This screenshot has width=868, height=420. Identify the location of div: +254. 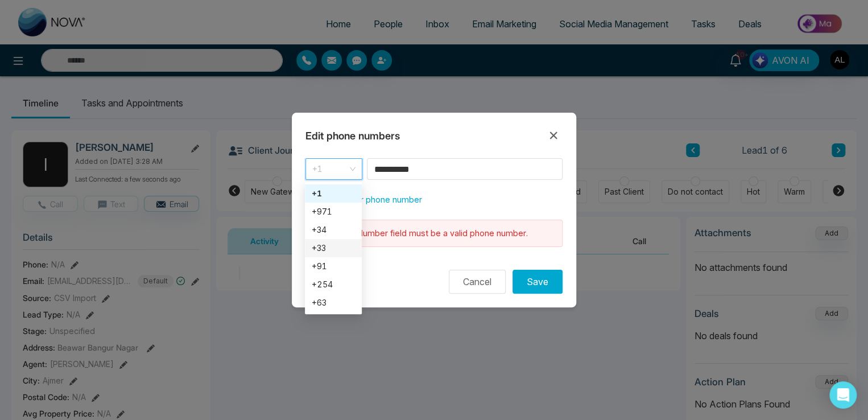
(333, 285).